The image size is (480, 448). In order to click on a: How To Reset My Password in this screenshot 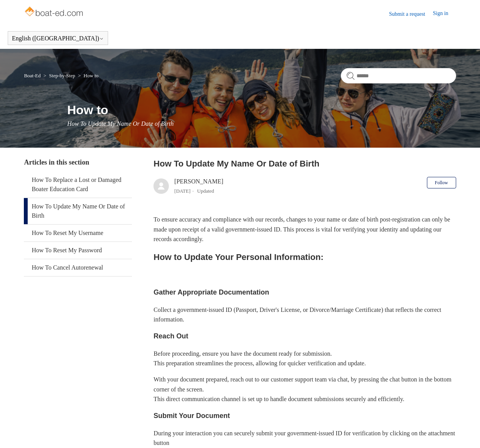, I will do `click(78, 250)`.